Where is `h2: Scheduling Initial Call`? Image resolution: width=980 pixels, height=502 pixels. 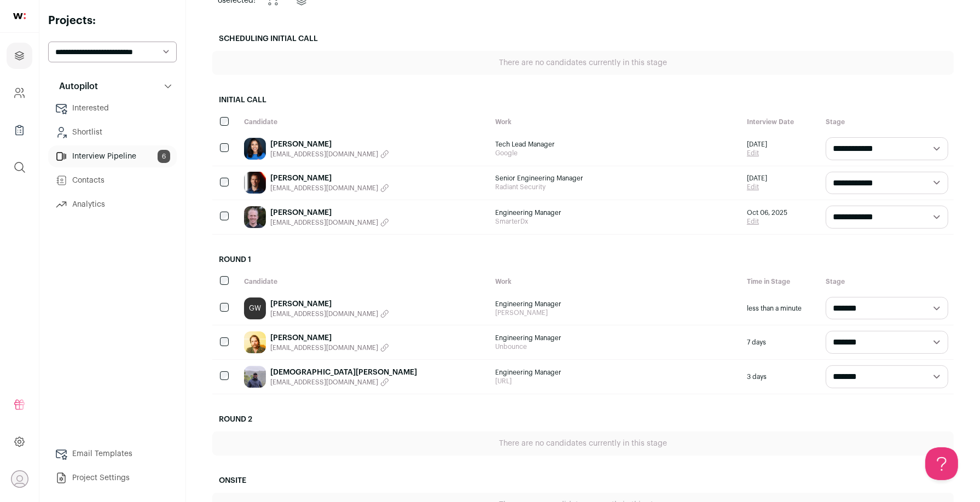 h2: Scheduling Initial Call is located at coordinates (583, 39).